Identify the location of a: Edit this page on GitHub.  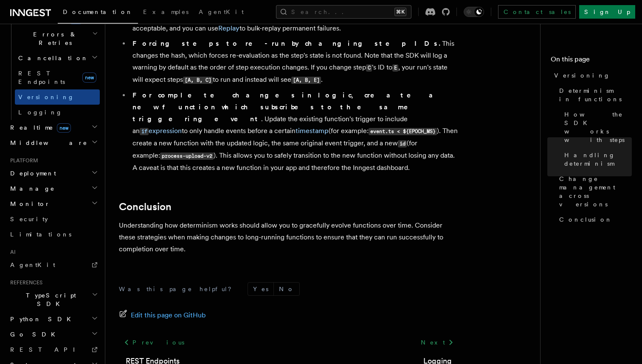
(162, 315).